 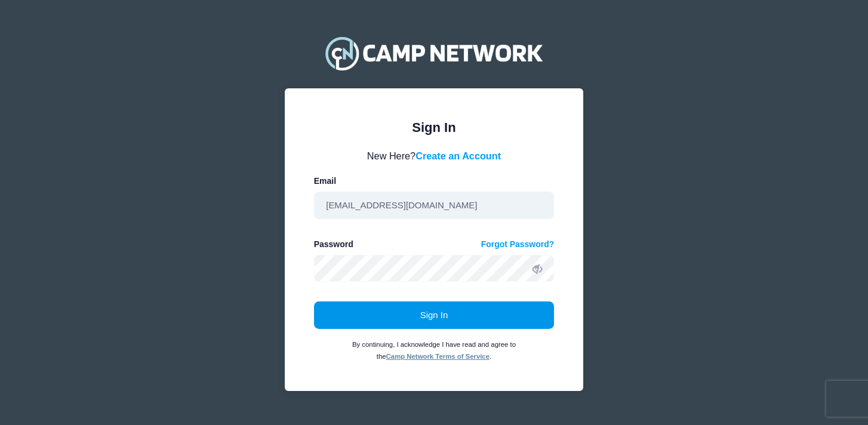 What do you see at coordinates (434, 350) in the screenshot?
I see `small: By continuing, I acknowledge I have read and agree to the .` at bounding box center [434, 350].